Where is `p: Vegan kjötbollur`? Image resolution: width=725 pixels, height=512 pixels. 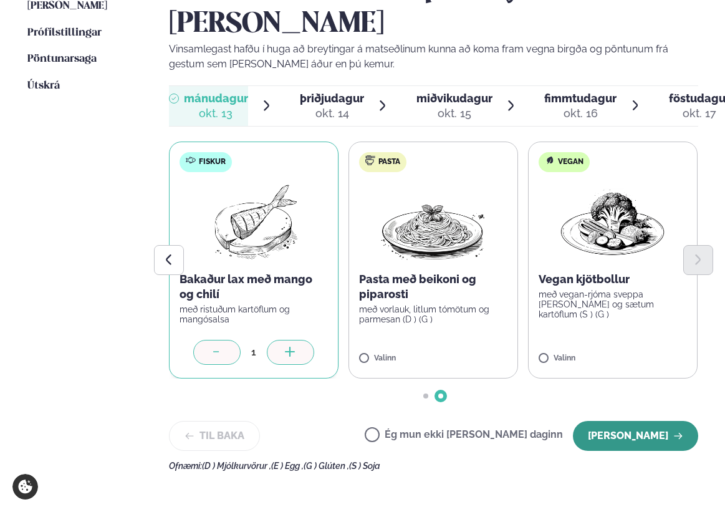 p: Vegan kjötbollur is located at coordinates (613, 279).